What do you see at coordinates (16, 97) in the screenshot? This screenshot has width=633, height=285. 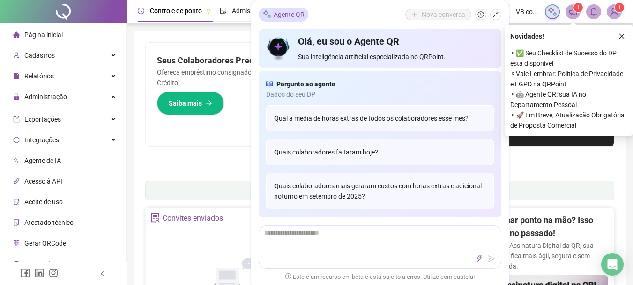 I see `span: lock` at bounding box center [16, 97].